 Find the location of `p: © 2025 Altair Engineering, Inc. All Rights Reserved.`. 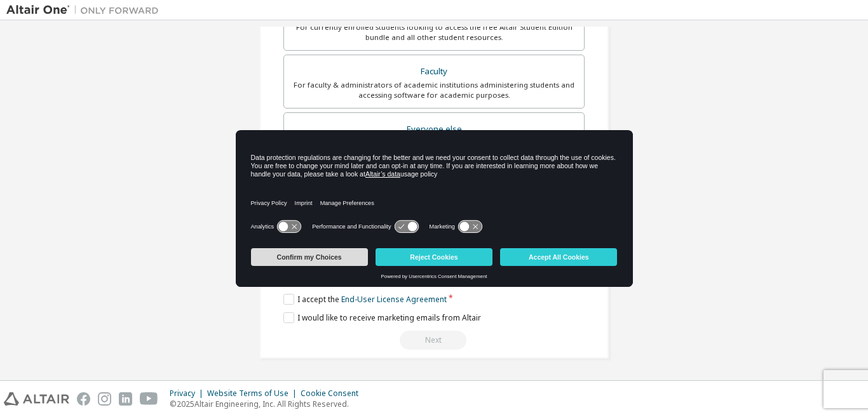

p: © 2025 Altair Engineering, Inc. All Rights Reserved. is located at coordinates (267, 404).